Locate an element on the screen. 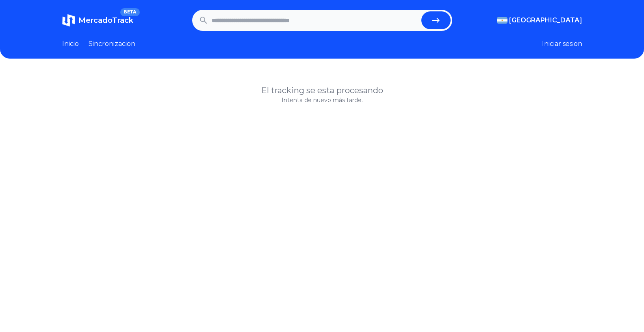 The height and width of the screenshot is (332, 644). img: Argentina is located at coordinates (502, 20).